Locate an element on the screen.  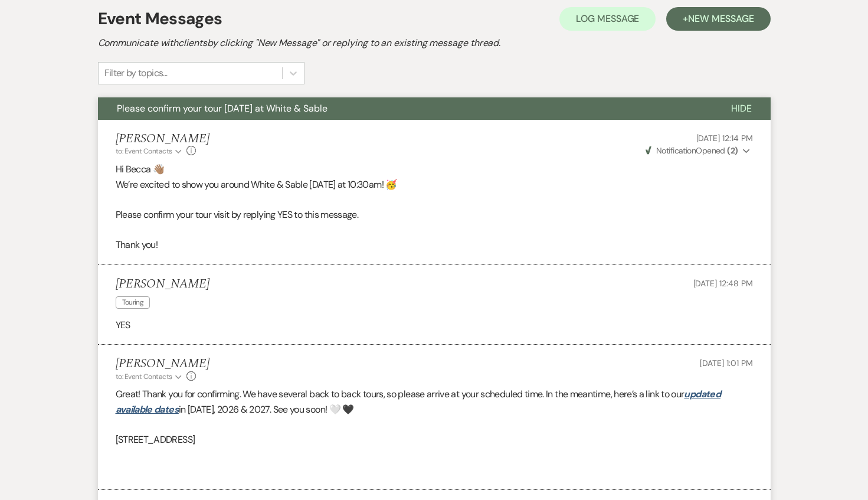
strong: ( 2 ) is located at coordinates (733, 151).